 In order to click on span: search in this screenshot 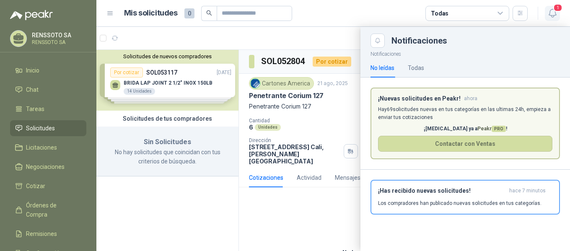, I will do `click(209, 13)`.